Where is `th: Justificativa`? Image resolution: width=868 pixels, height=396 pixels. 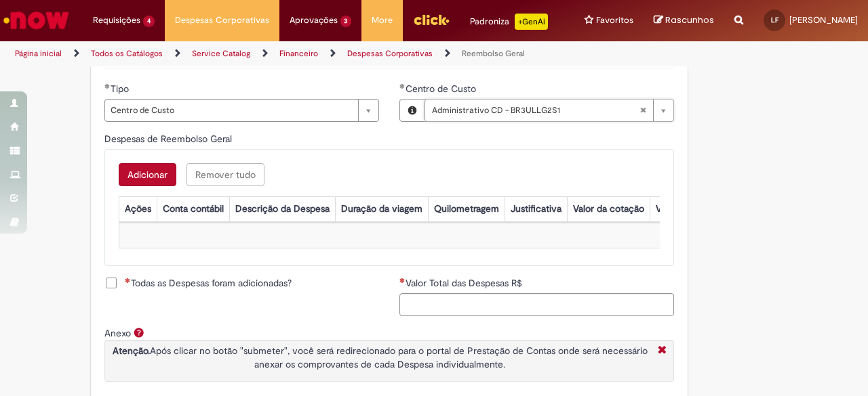 th: Justificativa is located at coordinates (536, 209).